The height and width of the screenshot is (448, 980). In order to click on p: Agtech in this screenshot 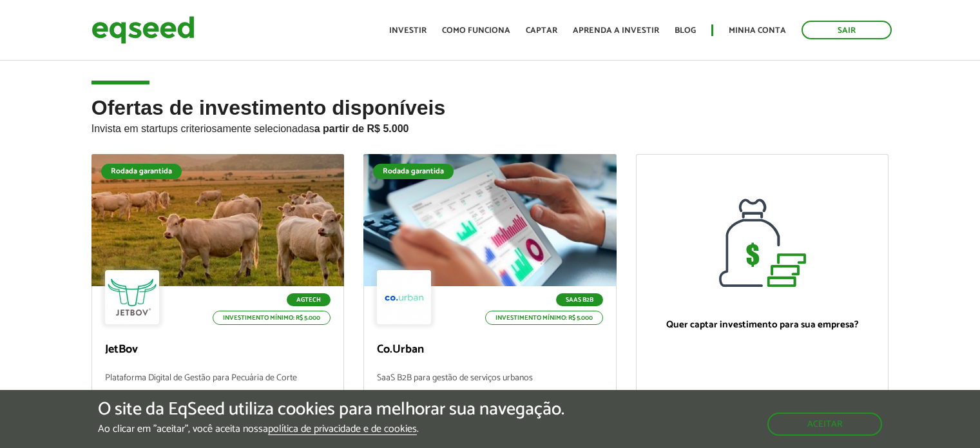, I will do `click(308, 300)`.